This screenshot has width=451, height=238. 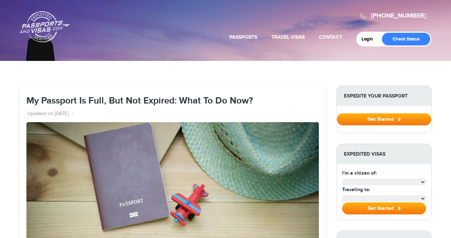 I want to click on a: Travel Visas, so click(x=288, y=37).